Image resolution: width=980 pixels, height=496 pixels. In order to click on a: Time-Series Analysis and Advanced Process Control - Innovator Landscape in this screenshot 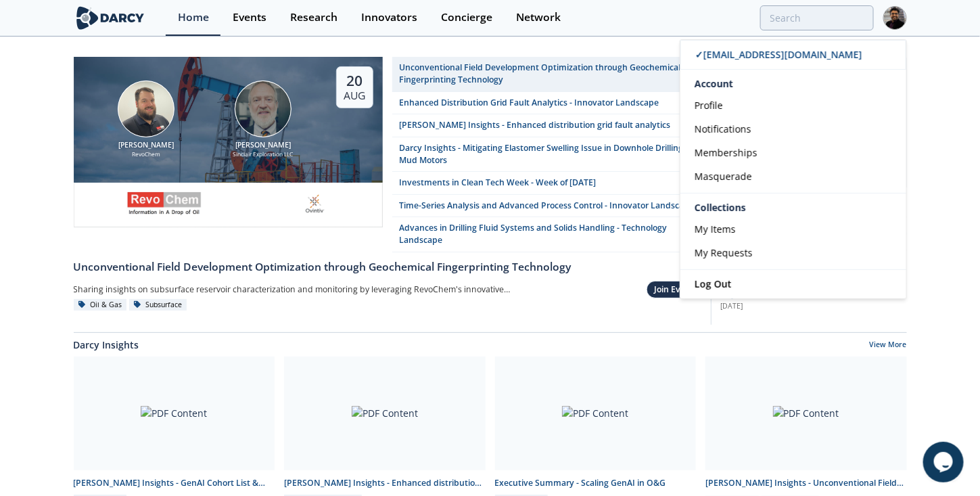, I will do `click(547, 206)`.